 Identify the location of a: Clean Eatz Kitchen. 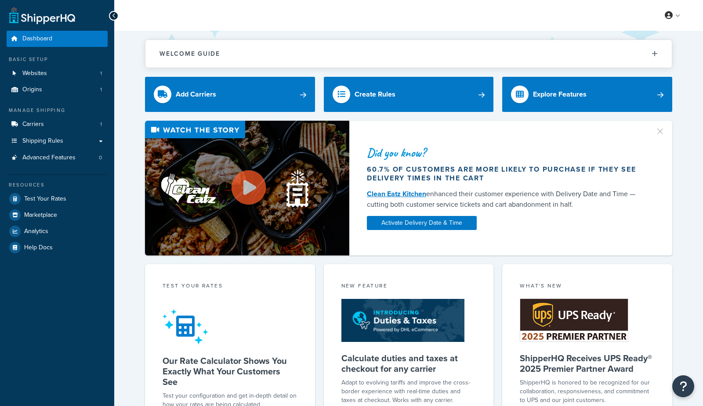
(396, 194).